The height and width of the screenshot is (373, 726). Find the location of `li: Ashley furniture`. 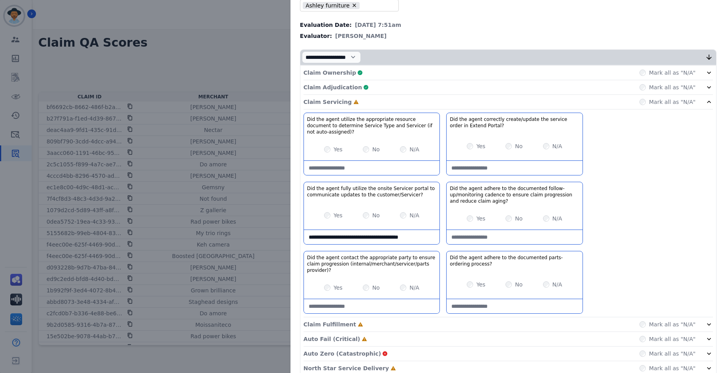

li: Ashley furniture is located at coordinates (331, 6).